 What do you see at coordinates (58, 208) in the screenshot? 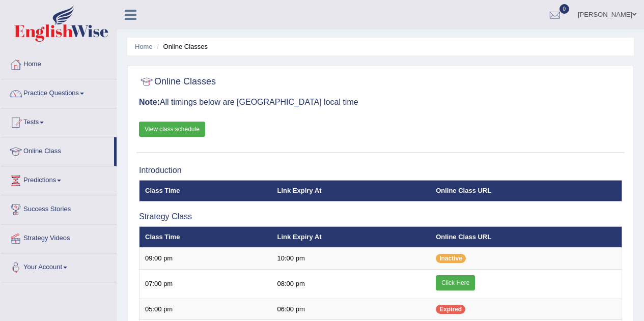
I see `a: Success Stories` at bounding box center [58, 208].